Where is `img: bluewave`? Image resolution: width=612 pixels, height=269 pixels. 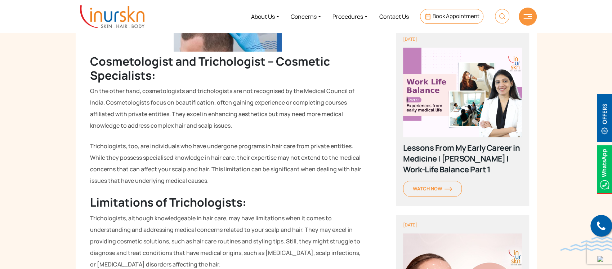 img: bluewave is located at coordinates (586, 243).